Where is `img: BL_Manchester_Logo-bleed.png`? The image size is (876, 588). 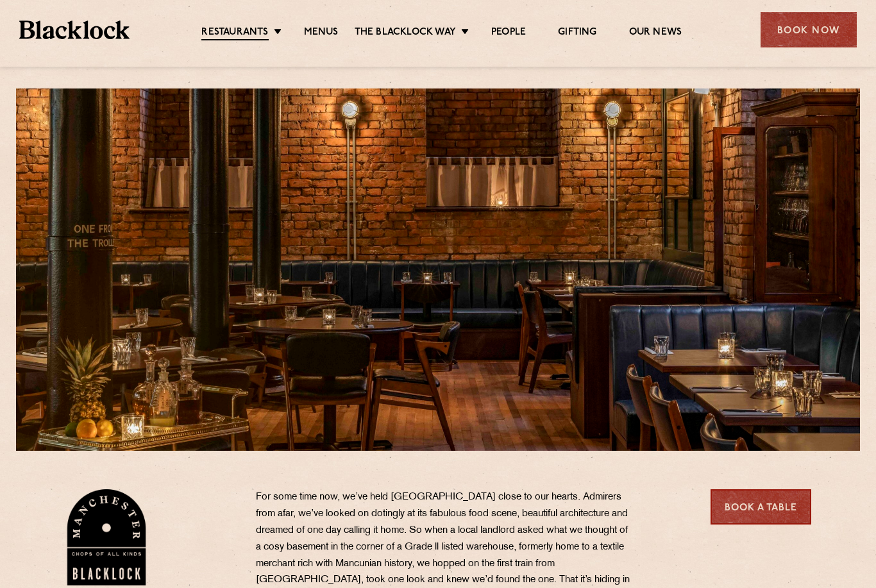
img: BL_Manchester_Logo-bleed.png is located at coordinates (106, 537).